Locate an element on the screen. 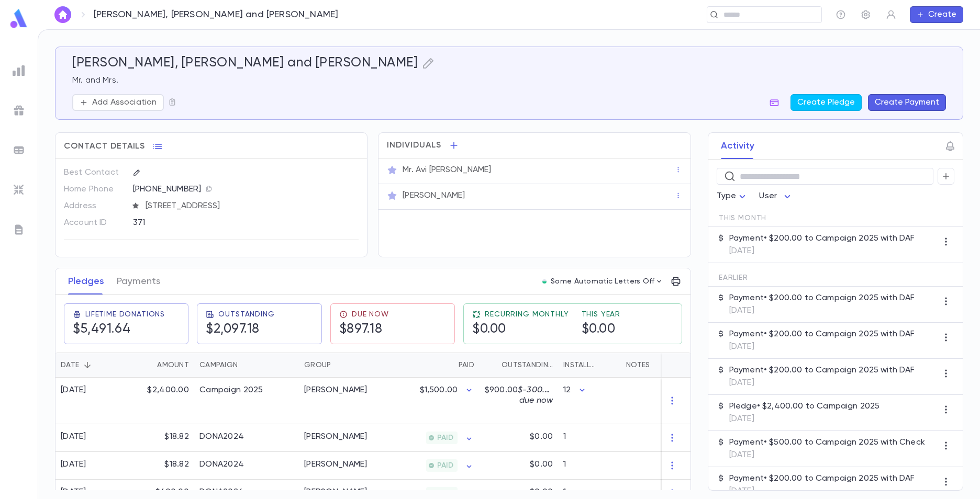 The width and height of the screenshot is (980, 499). div: 371 is located at coordinates (221, 222).